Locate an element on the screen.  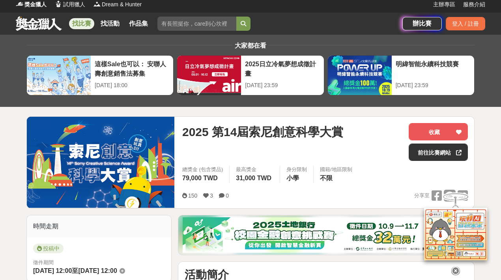
a: 前往比賽網站 is located at coordinates (438, 152).